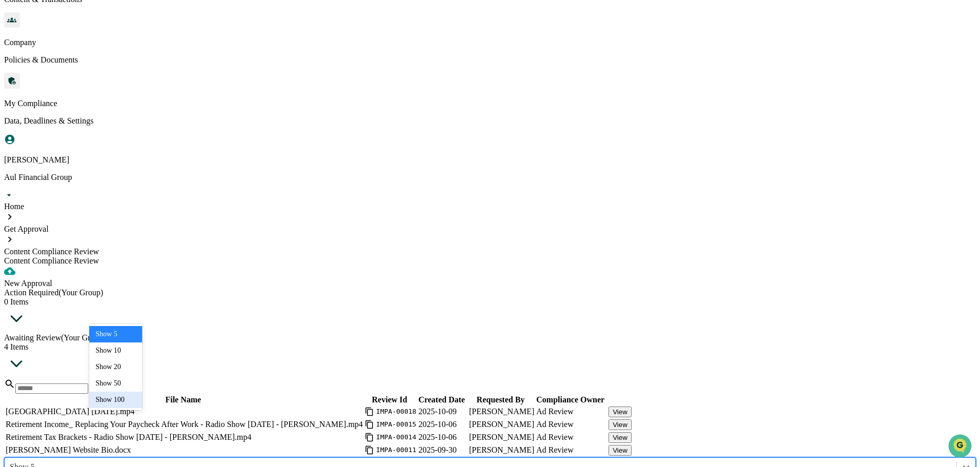 This screenshot has height=467, width=980. Describe the element at coordinates (180, 88) in the screenshot. I see `button: Start new chat` at that location.